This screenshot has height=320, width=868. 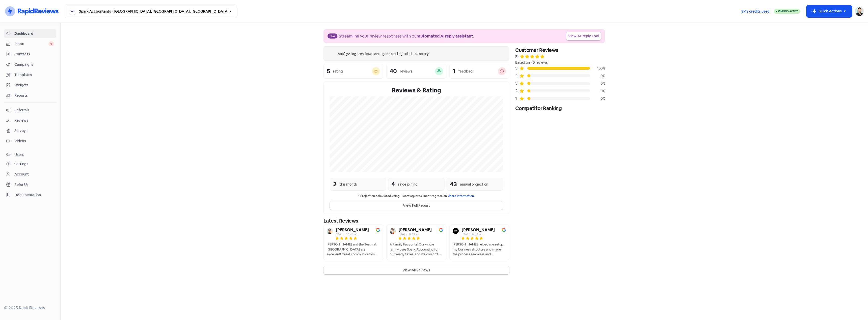 I want to click on div: Competitor Ranking, so click(x=560, y=108).